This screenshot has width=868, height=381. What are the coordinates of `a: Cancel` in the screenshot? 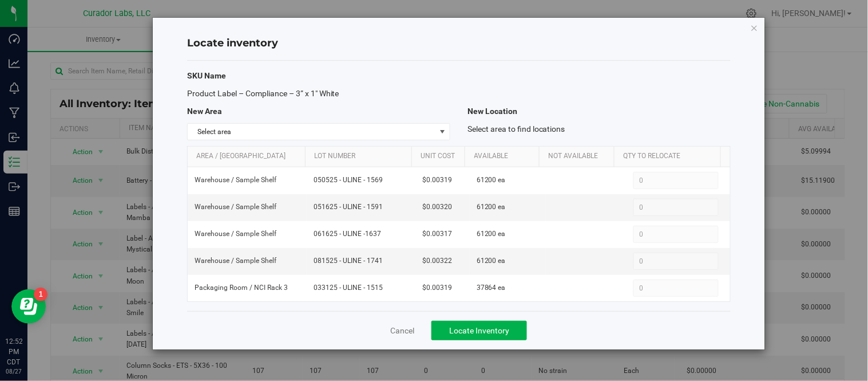 It's located at (402, 330).